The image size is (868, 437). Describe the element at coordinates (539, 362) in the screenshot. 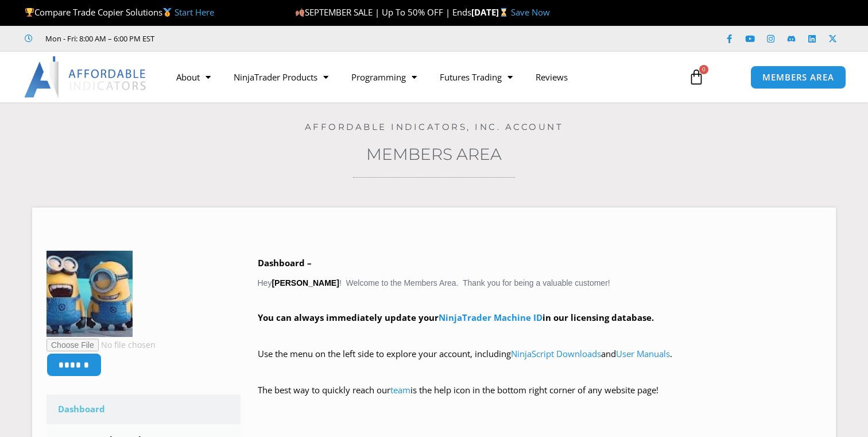

I see `p: Use the menu on the left side to explore your account, including and .` at that location.